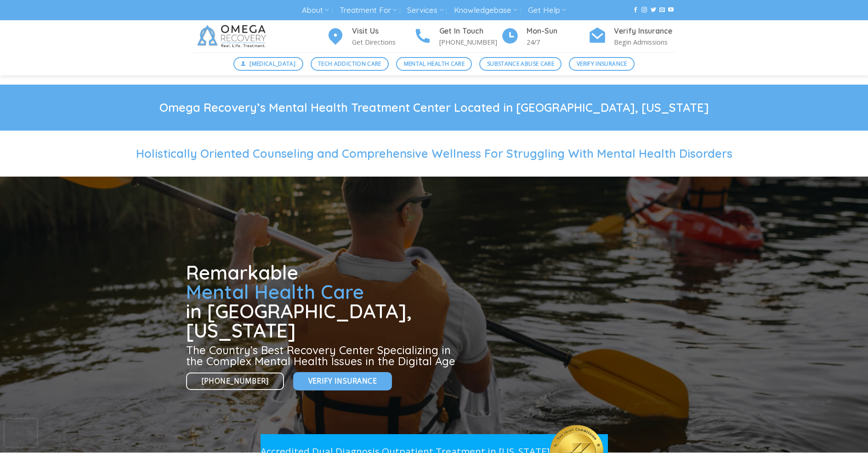 This screenshot has height=453, width=868. What do you see at coordinates (434, 64) in the screenshot?
I see `a: Mental Health Care` at bounding box center [434, 64].